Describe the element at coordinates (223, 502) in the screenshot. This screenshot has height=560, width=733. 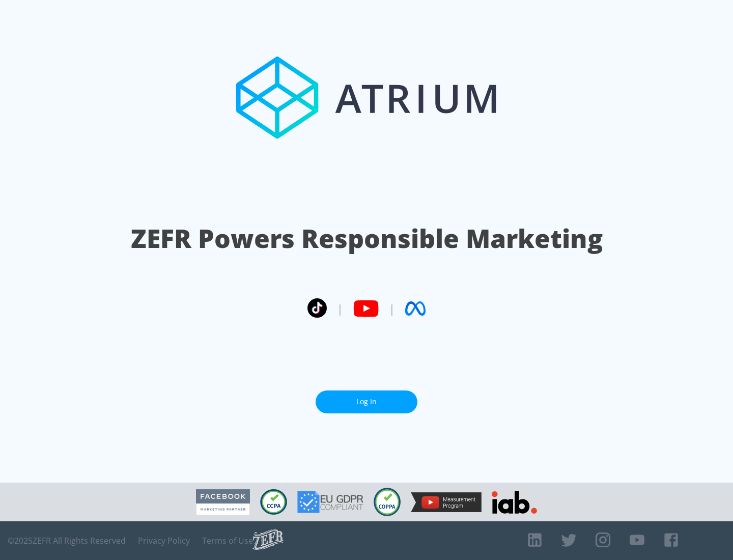
I see `img: Facebook Marketing Partner` at that location.